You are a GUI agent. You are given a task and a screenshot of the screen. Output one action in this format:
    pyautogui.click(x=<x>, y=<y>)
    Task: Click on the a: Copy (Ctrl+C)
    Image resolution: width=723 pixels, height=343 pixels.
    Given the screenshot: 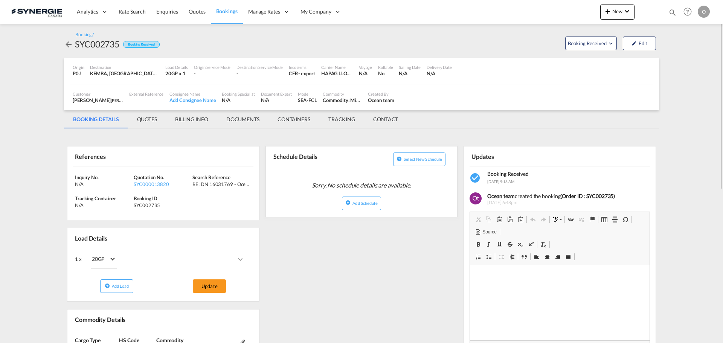 What is the action you would take?
    pyautogui.click(x=489, y=220)
    